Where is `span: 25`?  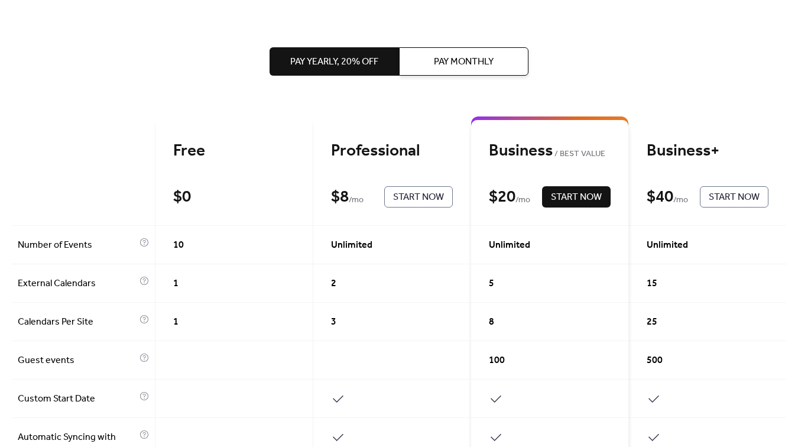
span: 25 is located at coordinates (652, 322).